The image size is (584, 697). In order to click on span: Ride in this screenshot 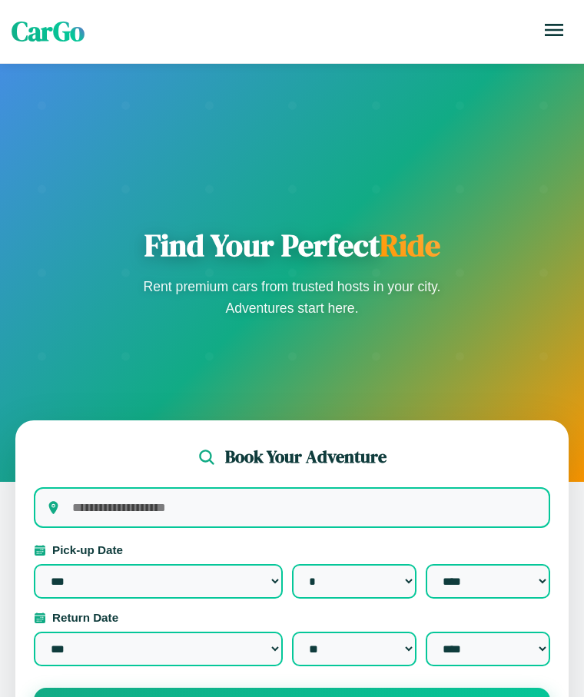, I will do `click(410, 245)`.